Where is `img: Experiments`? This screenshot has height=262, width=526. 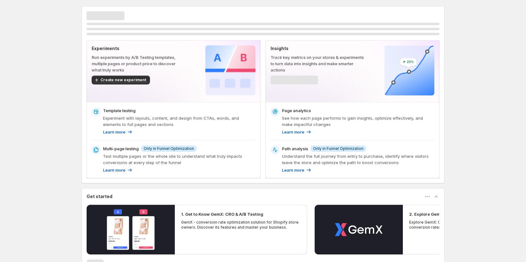
img: Experiments is located at coordinates (230, 70).